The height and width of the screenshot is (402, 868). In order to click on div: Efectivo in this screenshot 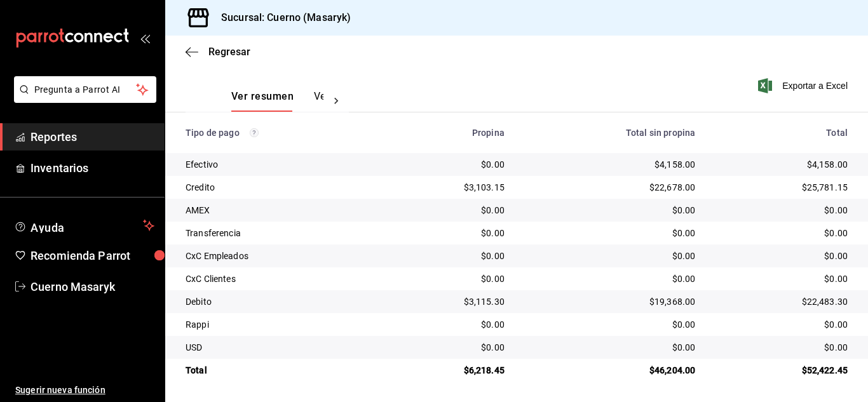, I will do `click(280, 165)`.